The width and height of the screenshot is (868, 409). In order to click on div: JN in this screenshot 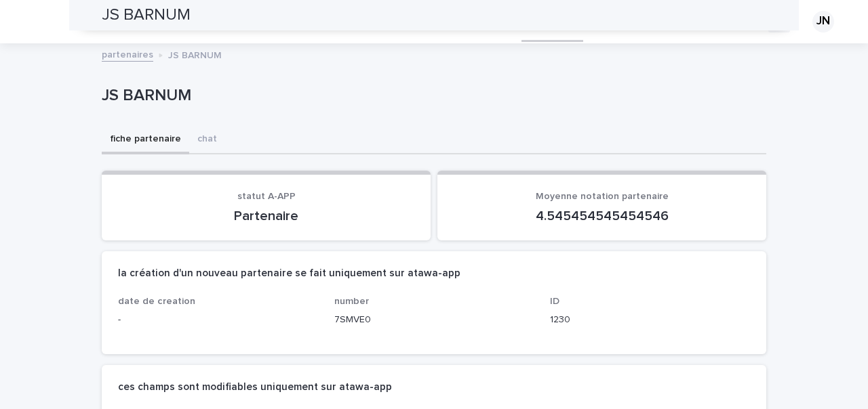, I will do `click(823, 22)`.